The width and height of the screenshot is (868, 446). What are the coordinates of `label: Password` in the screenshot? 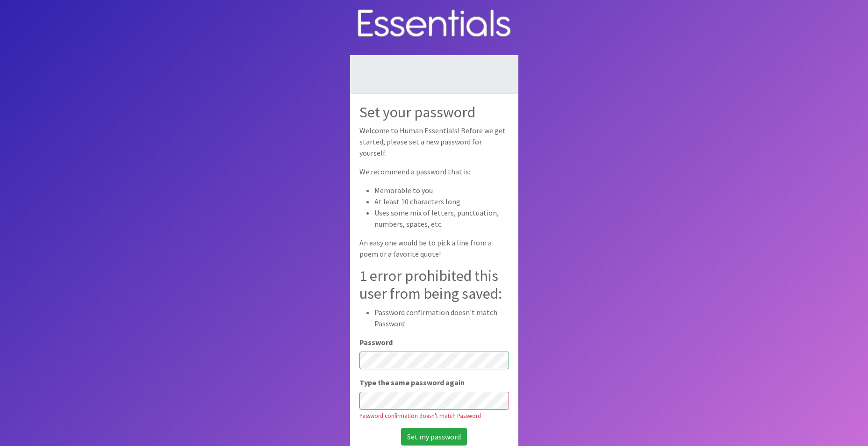 It's located at (376, 342).